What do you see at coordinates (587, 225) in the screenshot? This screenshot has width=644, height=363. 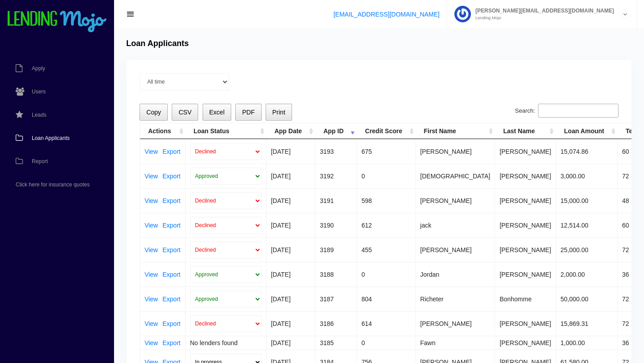 I see `td: 12,514.00` at bounding box center [587, 225].